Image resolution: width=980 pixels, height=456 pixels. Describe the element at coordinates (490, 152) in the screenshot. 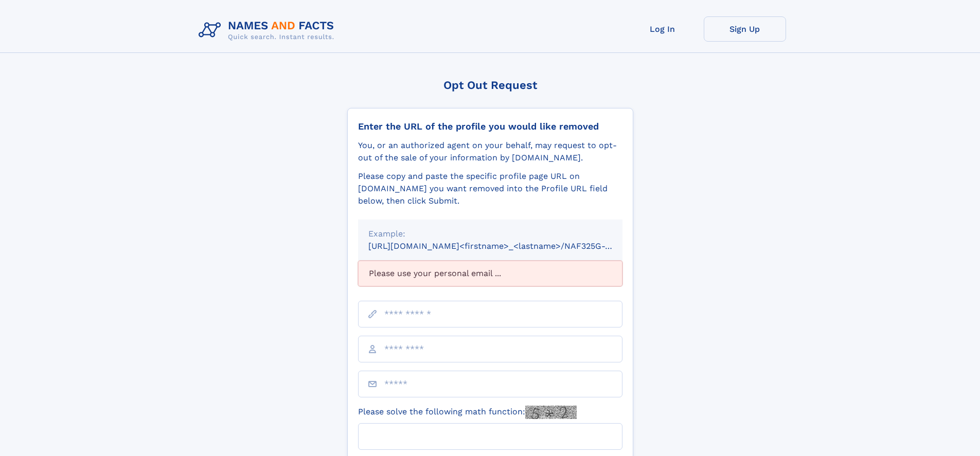

I see `div: You, or an authorized agent on your behalf, may request to opt-out of the sale of your informatio...` at that location.